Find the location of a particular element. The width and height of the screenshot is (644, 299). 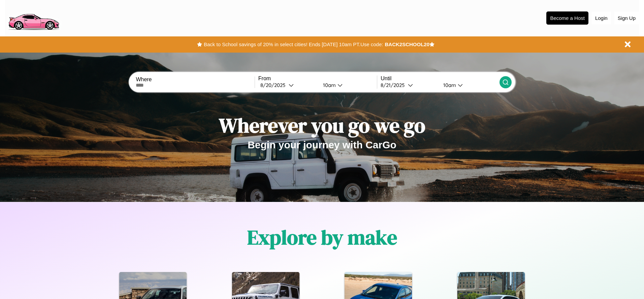

button: Login is located at coordinates (601, 18).